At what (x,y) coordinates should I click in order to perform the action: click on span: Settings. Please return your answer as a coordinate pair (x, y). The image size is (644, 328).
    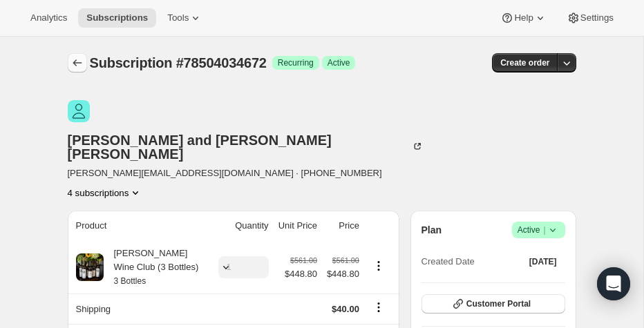
    Looking at the image, I should click on (597, 18).